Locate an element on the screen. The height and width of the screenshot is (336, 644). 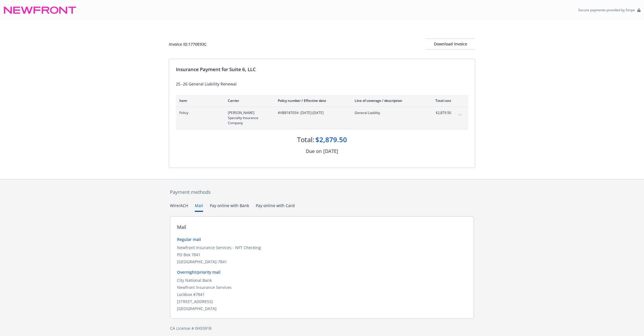
div: CA License # 0H55918 is located at coordinates (322, 328).